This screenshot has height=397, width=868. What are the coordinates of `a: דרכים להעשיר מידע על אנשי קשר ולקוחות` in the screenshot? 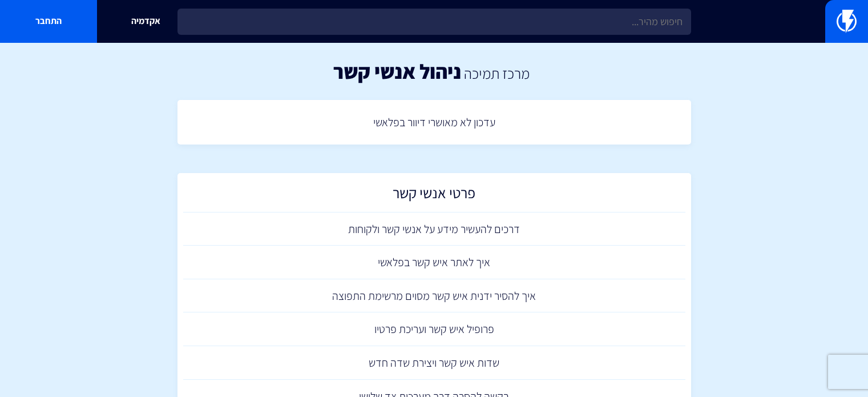 It's located at (434, 229).